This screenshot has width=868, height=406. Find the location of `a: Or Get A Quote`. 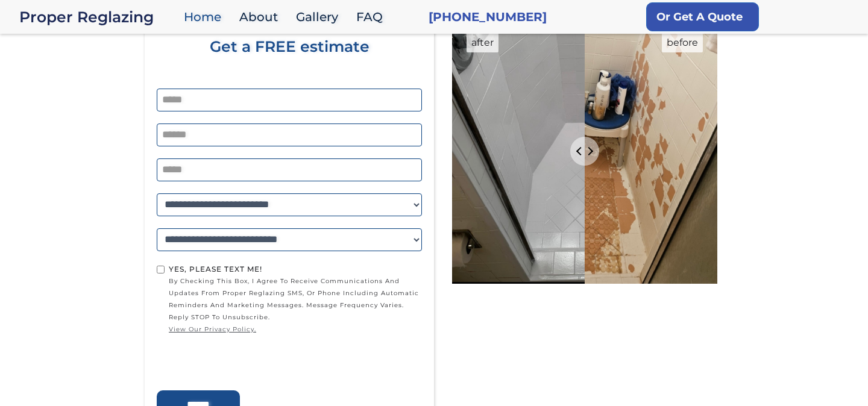

a: Or Get A Quote is located at coordinates (703, 17).